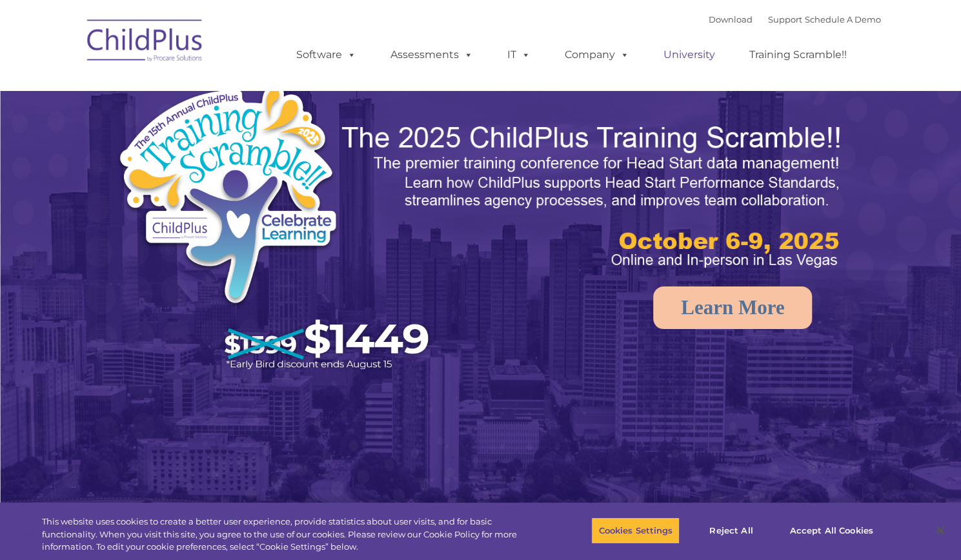  I want to click on a: Learn More, so click(733, 308).